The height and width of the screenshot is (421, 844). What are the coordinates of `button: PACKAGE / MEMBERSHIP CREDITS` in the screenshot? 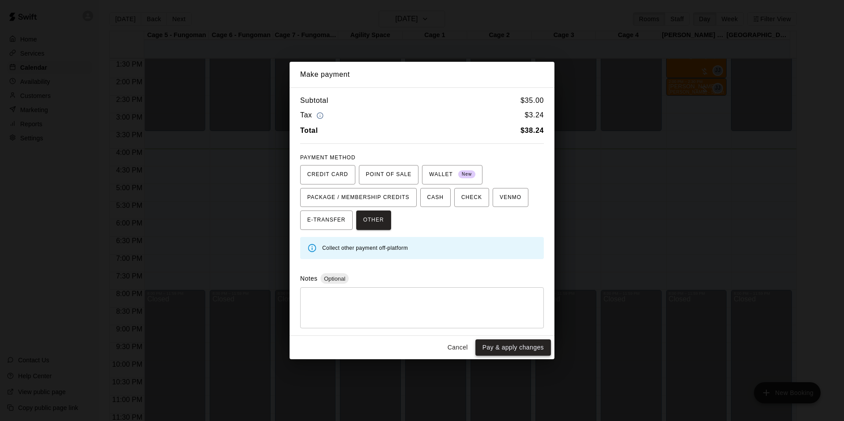 It's located at (358, 198).